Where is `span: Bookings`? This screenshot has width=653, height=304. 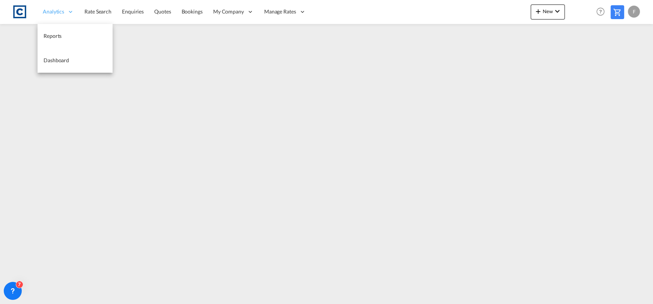
span: Bookings is located at coordinates (192, 11).